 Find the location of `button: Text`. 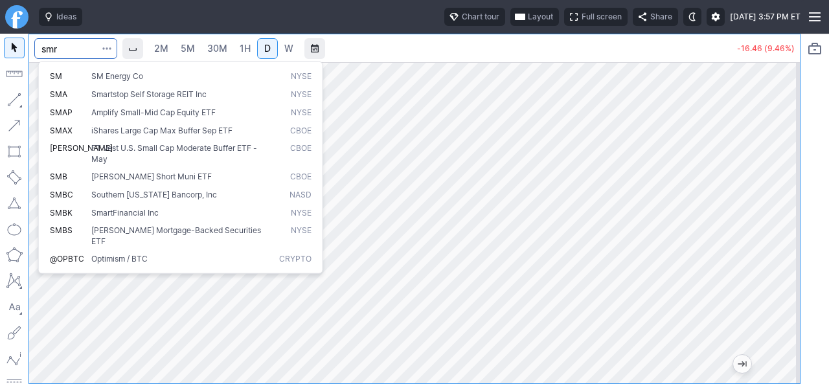

button: Text is located at coordinates (14, 307).